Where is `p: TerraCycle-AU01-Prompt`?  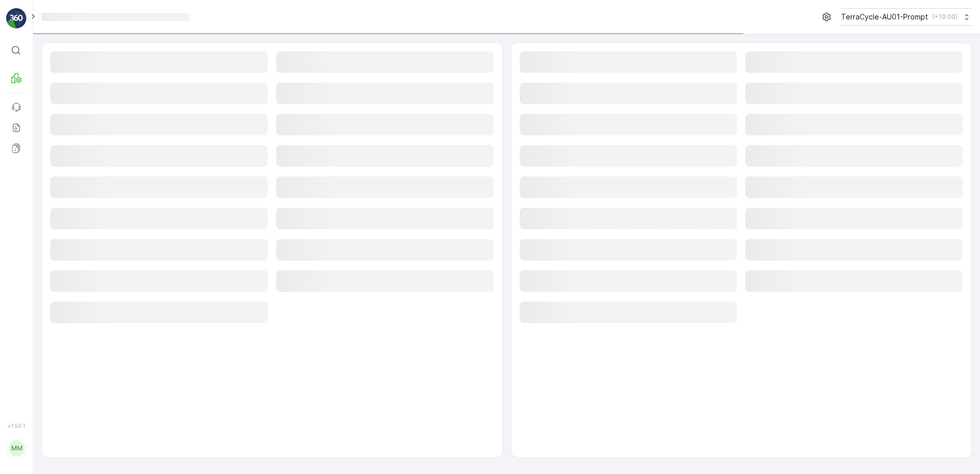
p: TerraCycle-AU01-Prompt is located at coordinates (884, 17).